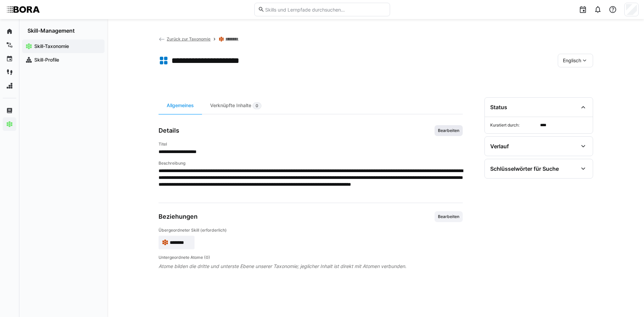  What do you see at coordinates (311, 257) in the screenshot?
I see `h4: Untergeordnete Atome (0)` at bounding box center [311, 257].